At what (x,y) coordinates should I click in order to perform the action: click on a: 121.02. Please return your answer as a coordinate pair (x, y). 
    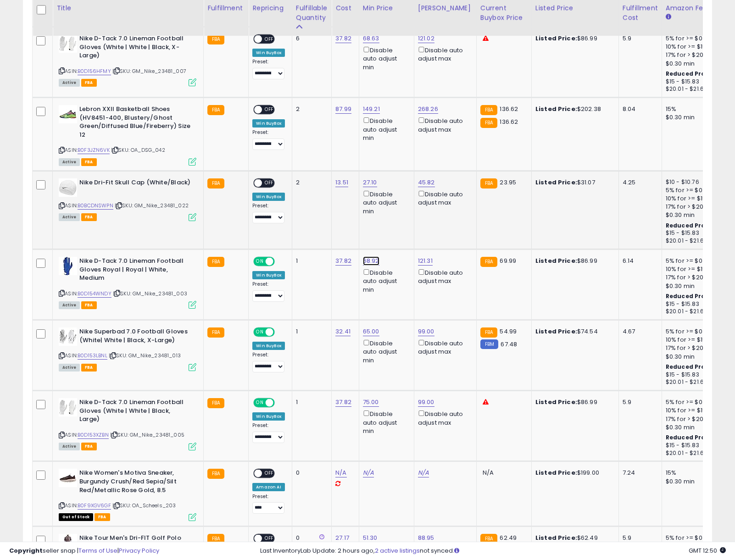
    Looking at the image, I should click on (427, 39).